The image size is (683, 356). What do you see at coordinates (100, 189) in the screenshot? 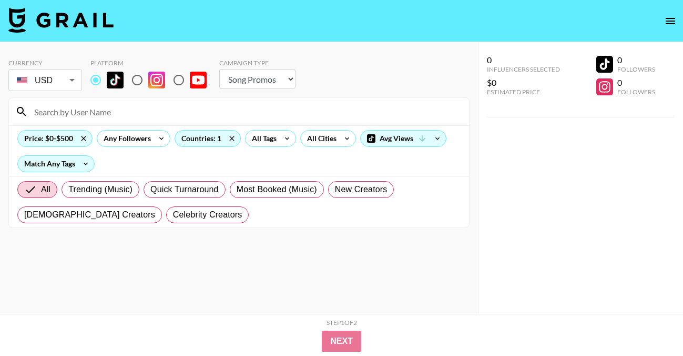
I see `span: Trending (Music)` at bounding box center [100, 189].